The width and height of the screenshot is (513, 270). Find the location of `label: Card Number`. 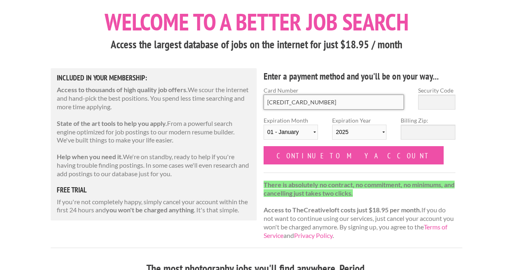

label: Card Number is located at coordinates (334, 90).